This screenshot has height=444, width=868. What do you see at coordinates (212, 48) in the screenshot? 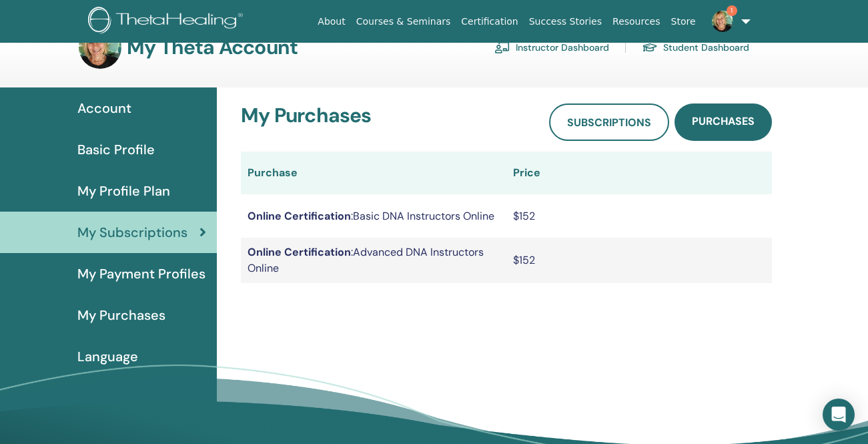
I see `h3: My Theta Account` at bounding box center [212, 48].